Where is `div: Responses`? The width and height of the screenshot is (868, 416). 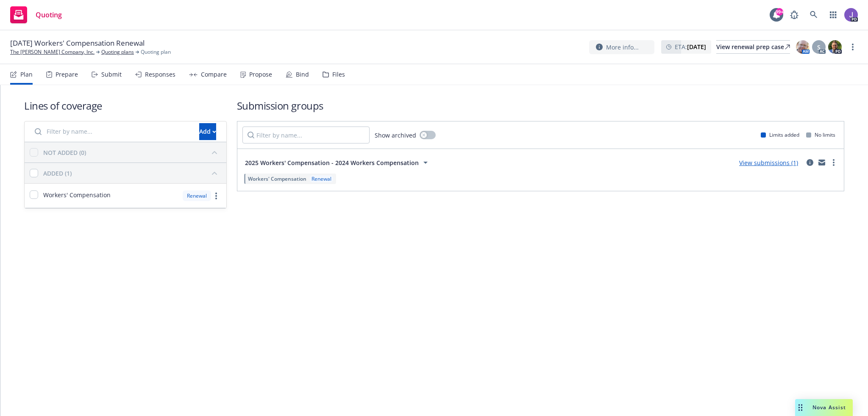
div: Responses is located at coordinates (160, 75).